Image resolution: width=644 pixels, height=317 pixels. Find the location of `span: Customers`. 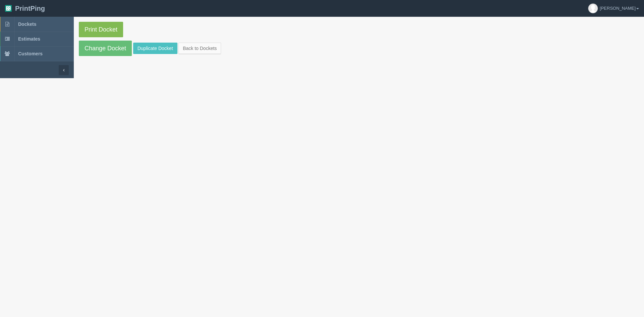

span: Customers is located at coordinates (30, 54).